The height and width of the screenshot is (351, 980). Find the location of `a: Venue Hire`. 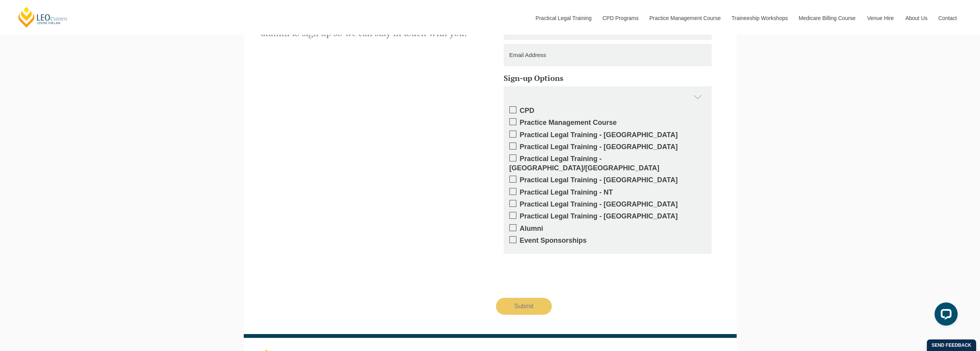

a: Venue Hire is located at coordinates (880, 18).